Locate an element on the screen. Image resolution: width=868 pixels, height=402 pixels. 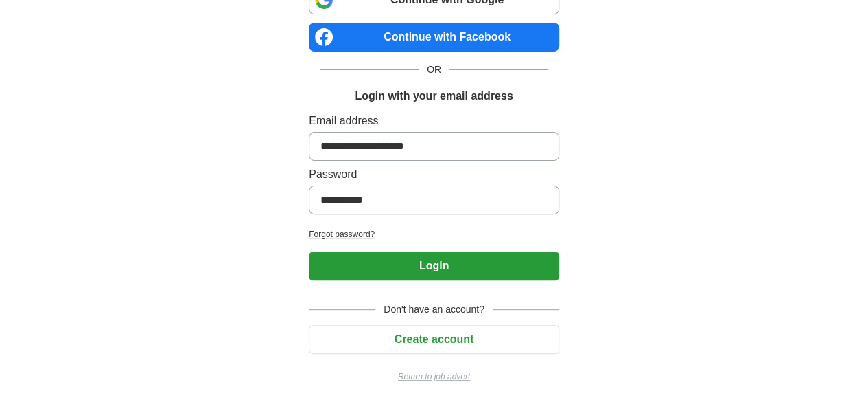
a: Create account is located at coordinates (434, 338).